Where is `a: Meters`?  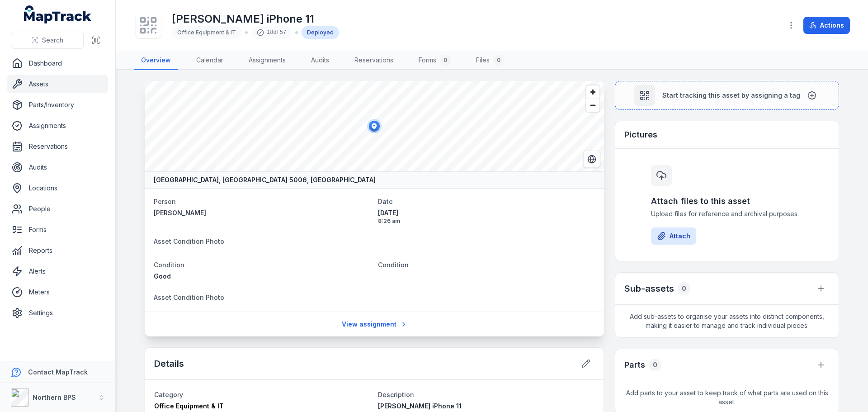
a: Meters is located at coordinates (58, 293).